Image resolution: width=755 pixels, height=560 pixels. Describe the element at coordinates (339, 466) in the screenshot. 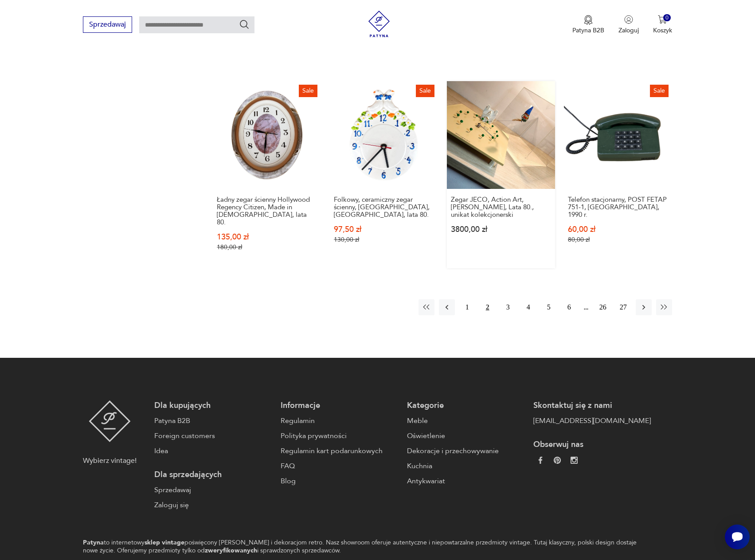

I see `a: FAQ` at that location.